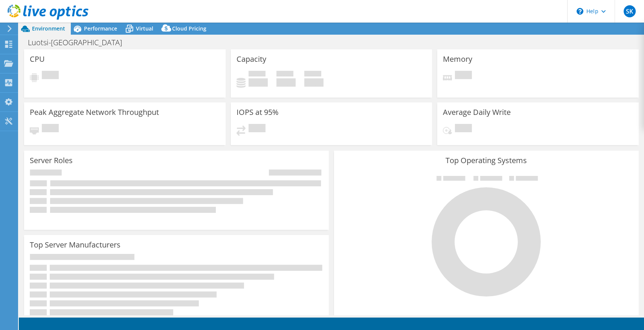 This screenshot has width=644, height=330. Describe the element at coordinates (258, 112) in the screenshot. I see `h3: IOPS at 95%` at that location.